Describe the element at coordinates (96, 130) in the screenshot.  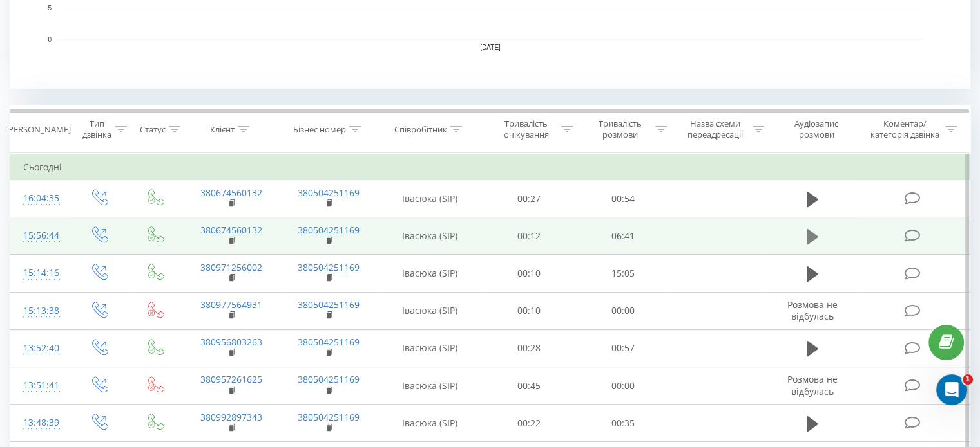
I see `div: Тип дзвінка` at that location.